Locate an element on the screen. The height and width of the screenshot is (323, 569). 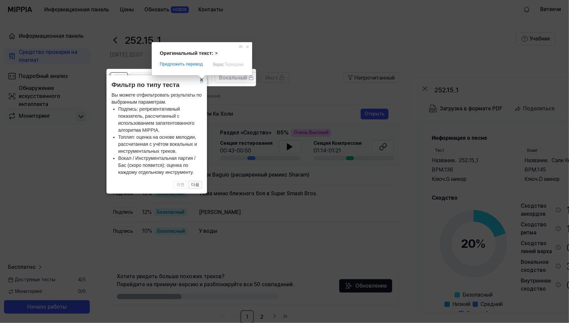
button: Подпись is located at coordinates (146, 78).